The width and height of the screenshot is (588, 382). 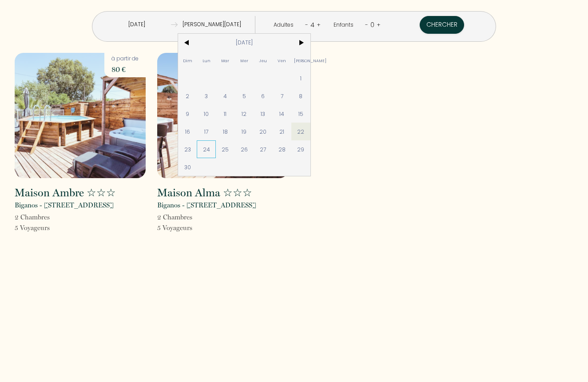 What do you see at coordinates (206, 114) in the screenshot?
I see `span: 10` at bounding box center [206, 114].